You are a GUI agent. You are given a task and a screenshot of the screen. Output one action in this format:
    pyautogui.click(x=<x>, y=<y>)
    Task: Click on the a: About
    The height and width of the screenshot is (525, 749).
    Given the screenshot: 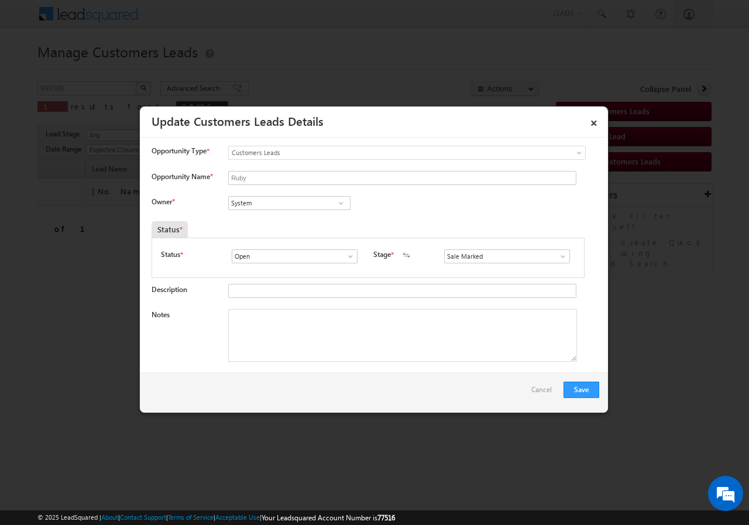 What is the action you would take?
    pyautogui.click(x=109, y=517)
    